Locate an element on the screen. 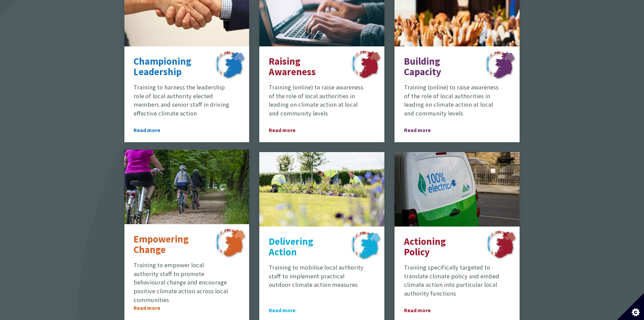 This screenshot has height=320, width=644. p: Training specifically targeted to translate climate policy and embed climate action into particul... is located at coordinates (452, 280).